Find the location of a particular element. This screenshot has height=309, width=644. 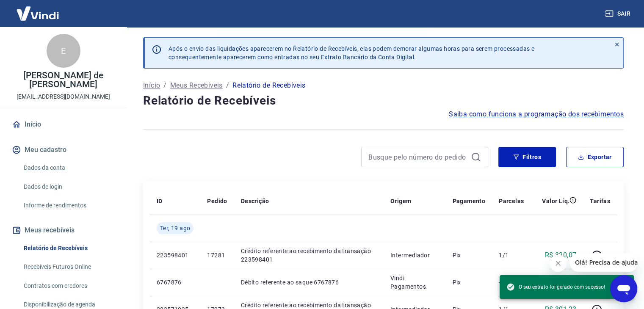

p: Intermediador is located at coordinates (415, 255).